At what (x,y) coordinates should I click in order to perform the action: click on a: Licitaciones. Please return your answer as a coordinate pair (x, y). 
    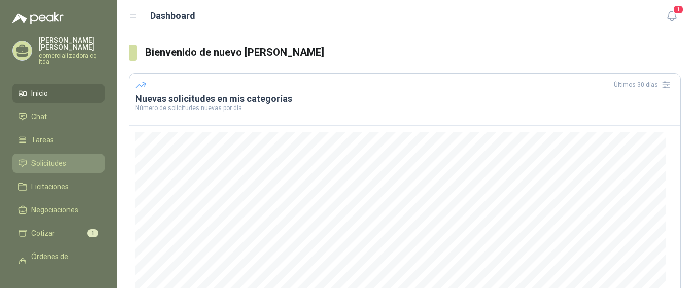
    Looking at the image, I should click on (58, 187).